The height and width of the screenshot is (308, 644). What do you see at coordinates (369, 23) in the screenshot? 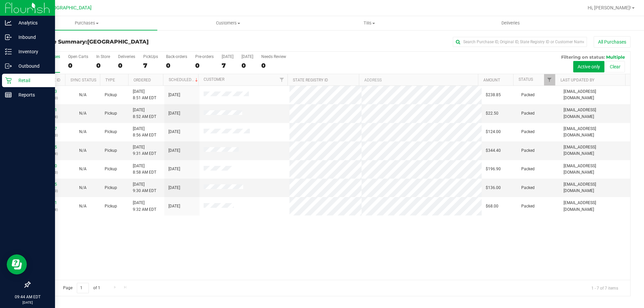
I see `span: Tills` at bounding box center [369, 23].